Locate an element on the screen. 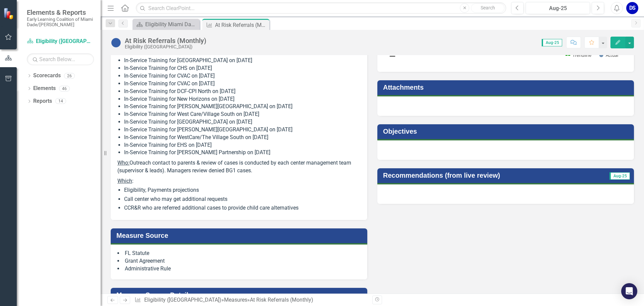 The width and height of the screenshot is (644, 306). p: Outreach contact to parents & review of cases is conducted by each center management team (superv... is located at coordinates (239, 167).